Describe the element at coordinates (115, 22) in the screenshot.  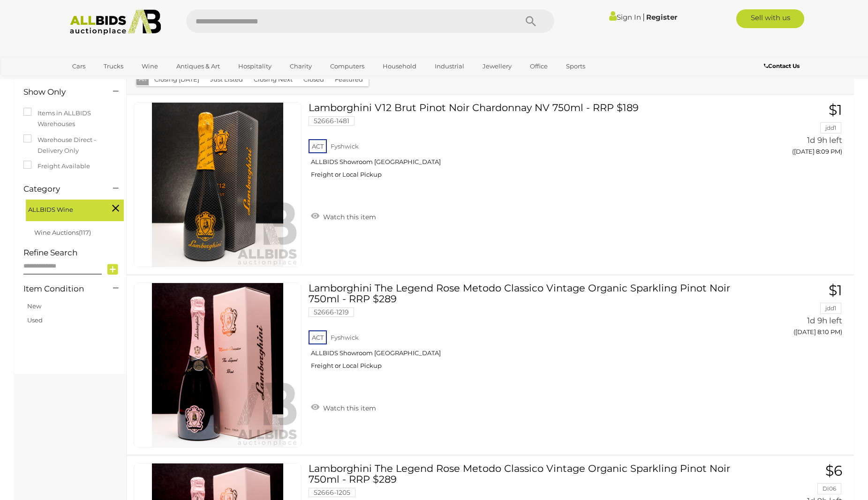
I see `img: Allbids.com.au` at that location.